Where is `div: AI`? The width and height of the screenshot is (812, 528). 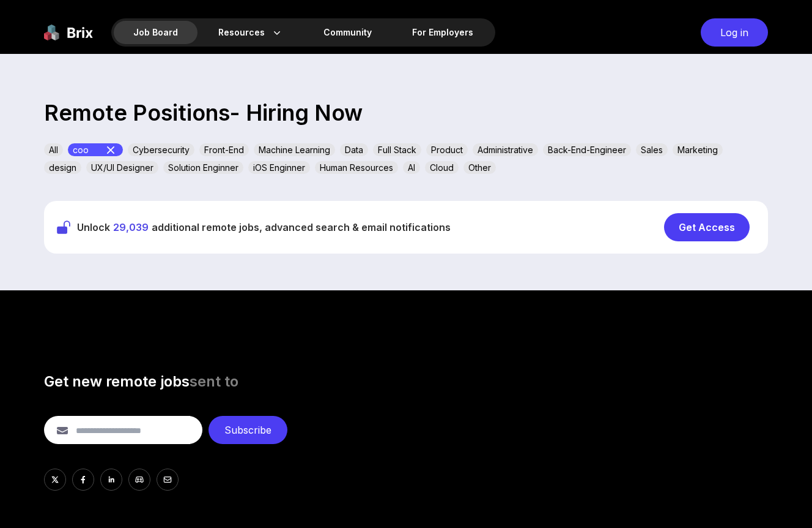 div: AI is located at coordinates (412, 167).